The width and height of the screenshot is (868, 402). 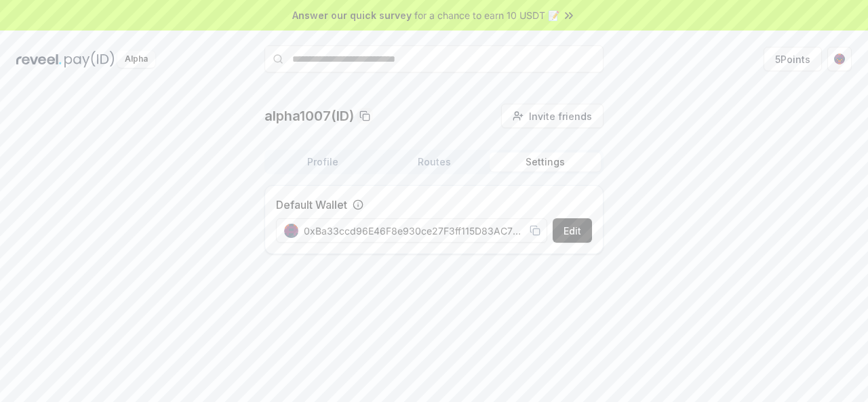 What do you see at coordinates (89, 59) in the screenshot?
I see `img: pay_id` at bounding box center [89, 59].